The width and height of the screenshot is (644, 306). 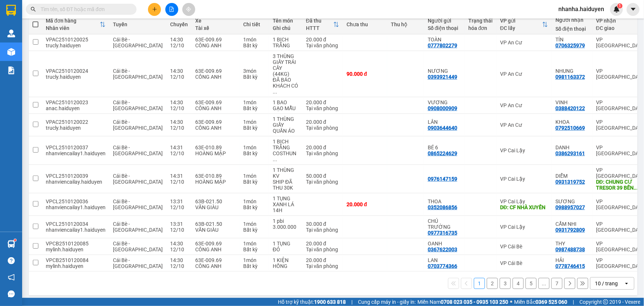 I want to click on div: VP Cái Bè, so click(x=524, y=263).